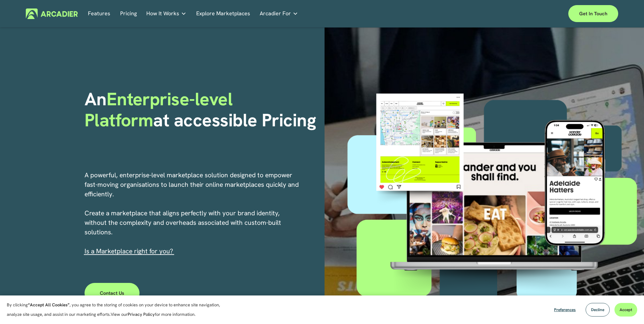  What do you see at coordinates (202, 110) in the screenshot?
I see `h1: An at accessible Pricing` at bounding box center [202, 110].